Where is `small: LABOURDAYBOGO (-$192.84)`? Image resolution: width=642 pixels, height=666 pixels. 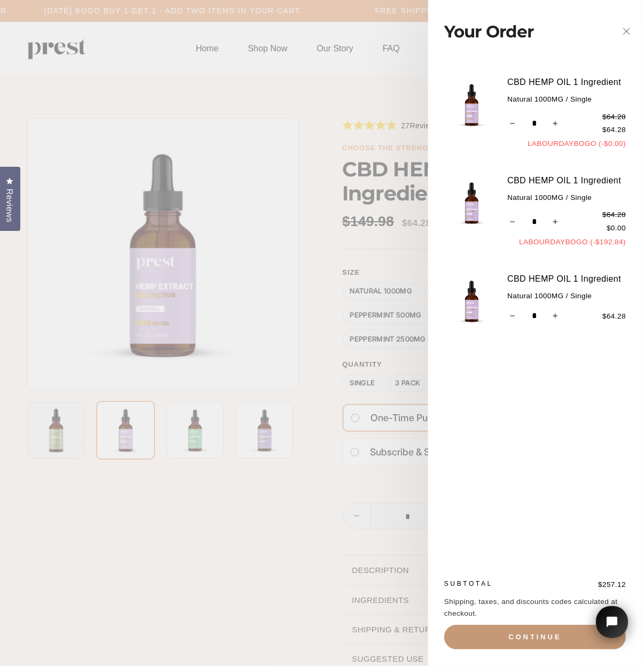
small: LABOURDAYBOGO (-$192.84) is located at coordinates (567, 241).